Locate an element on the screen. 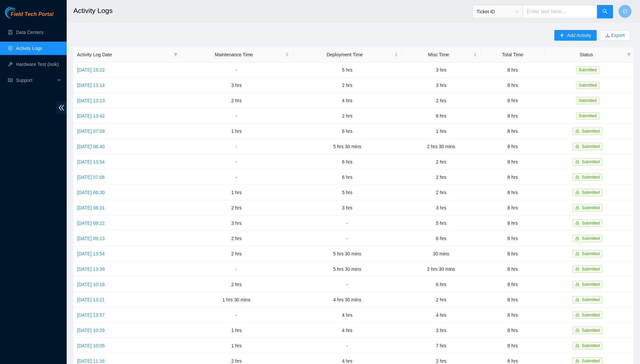 The width and height of the screenshot is (640, 364). span: Activity Log Date is located at coordinates (124, 54).